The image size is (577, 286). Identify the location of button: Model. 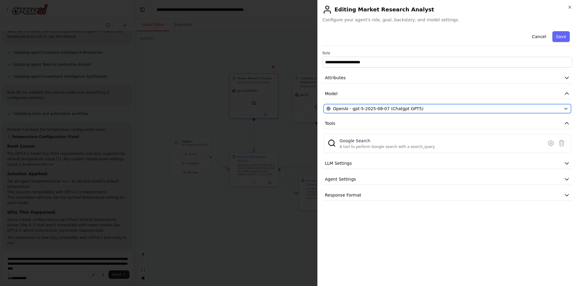
(447, 94).